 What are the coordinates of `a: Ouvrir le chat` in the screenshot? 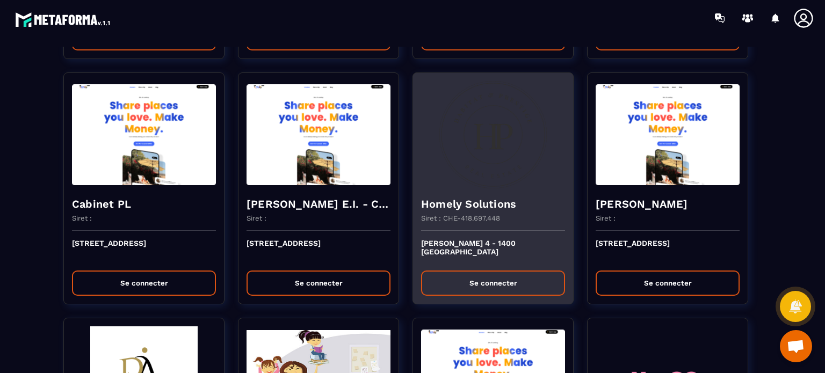 It's located at (796, 346).